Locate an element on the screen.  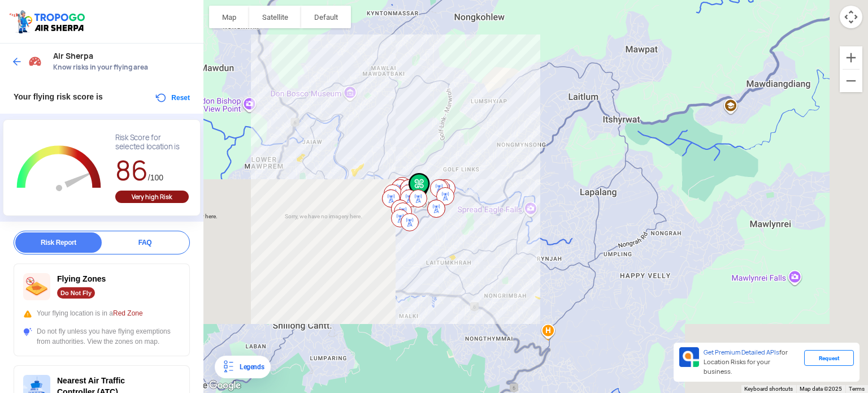
button: Map camera controls is located at coordinates (851, 17).